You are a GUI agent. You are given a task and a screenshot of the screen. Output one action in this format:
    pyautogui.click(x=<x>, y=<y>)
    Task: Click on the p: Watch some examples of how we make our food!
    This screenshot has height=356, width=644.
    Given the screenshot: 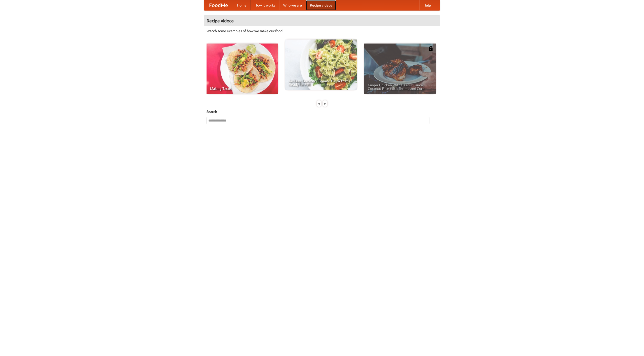 What is the action you would take?
    pyautogui.click(x=322, y=31)
    